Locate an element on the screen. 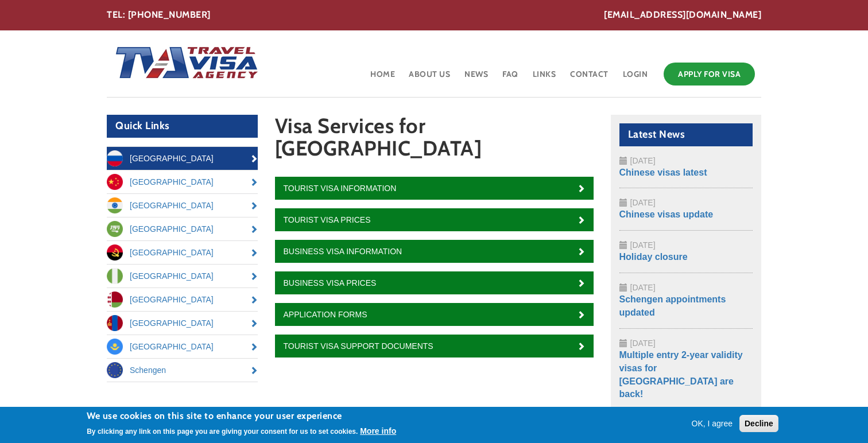 This screenshot has width=868, height=443. a: About Us is located at coordinates (430, 78).